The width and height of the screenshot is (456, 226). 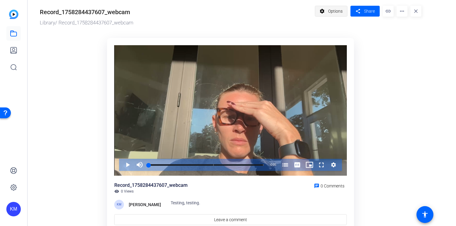 I want to click on button: Captions, so click(x=297, y=165).